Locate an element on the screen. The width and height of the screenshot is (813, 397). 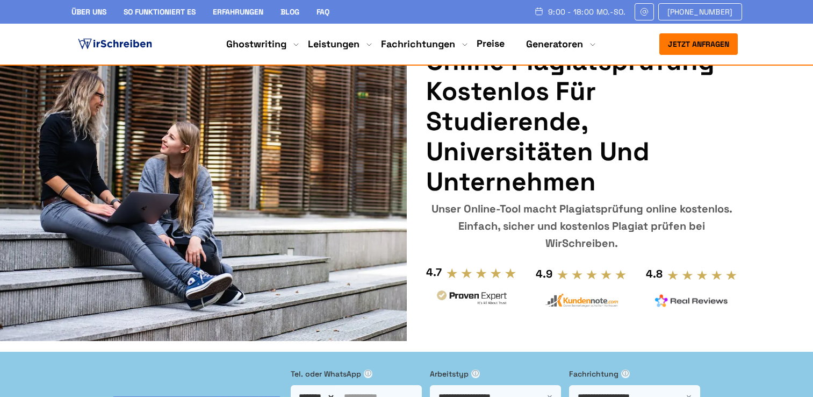
h1: Online Plagiatsprüfung kostenlos für Studierende, Universitäten und Unternehmen is located at coordinates (582, 122).